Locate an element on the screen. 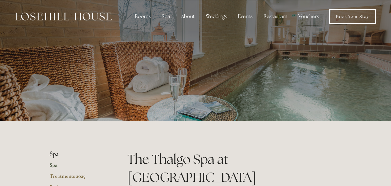  li: Spa is located at coordinates (79, 154).